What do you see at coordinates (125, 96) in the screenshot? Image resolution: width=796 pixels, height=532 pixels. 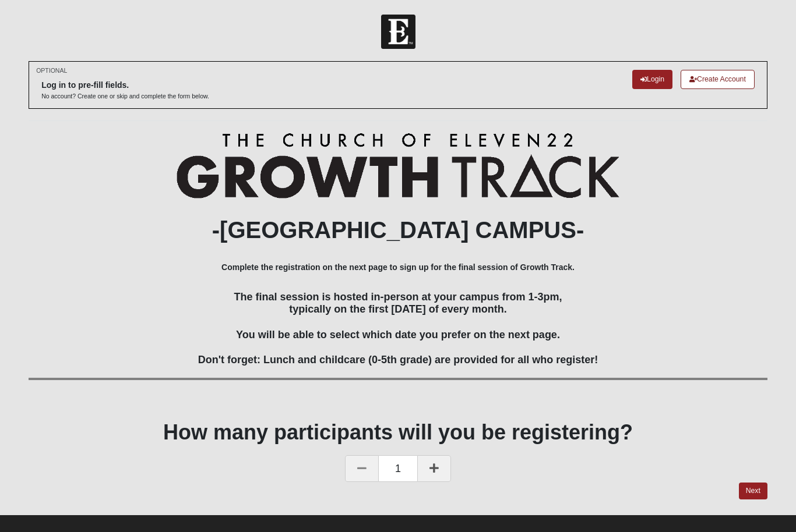 I see `p: No account? Create one or skip and complete the form below.` at bounding box center [125, 96].